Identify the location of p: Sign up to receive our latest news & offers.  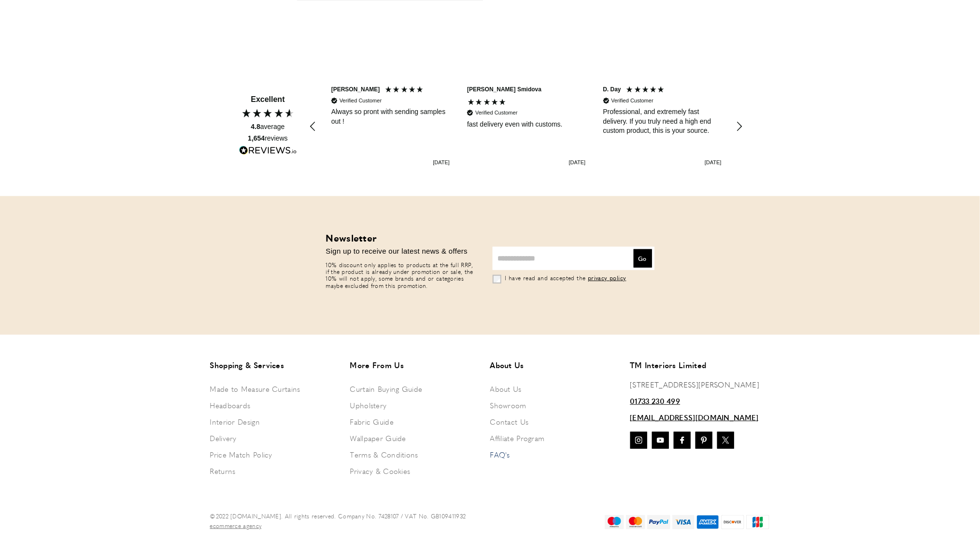
(402, 251).